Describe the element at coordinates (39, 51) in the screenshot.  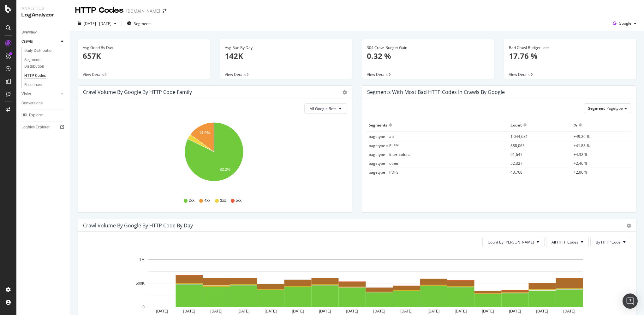
I see `div: Daily Distribution` at that location.